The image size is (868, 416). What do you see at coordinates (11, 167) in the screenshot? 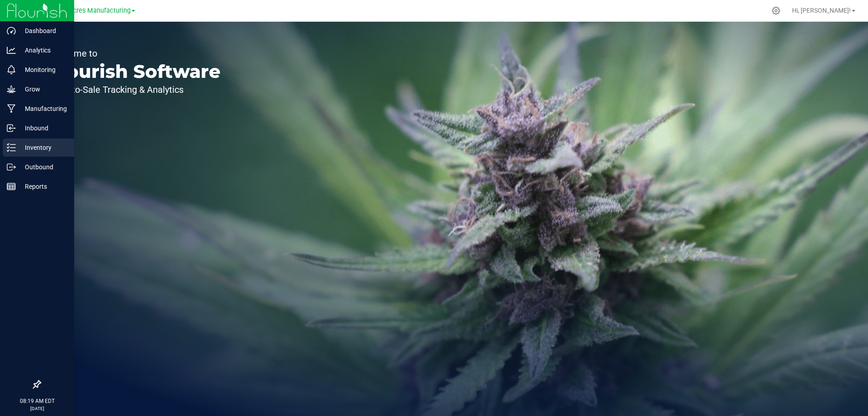
I see `inline-svg: Outbound` at bounding box center [11, 167].